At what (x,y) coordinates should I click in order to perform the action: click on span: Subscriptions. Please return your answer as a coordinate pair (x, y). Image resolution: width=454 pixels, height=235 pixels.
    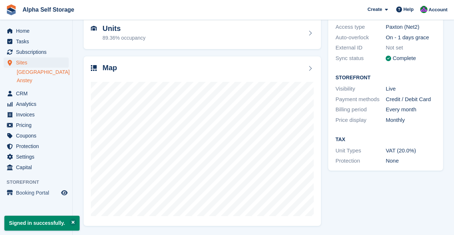
    Looking at the image, I should click on (38, 52).